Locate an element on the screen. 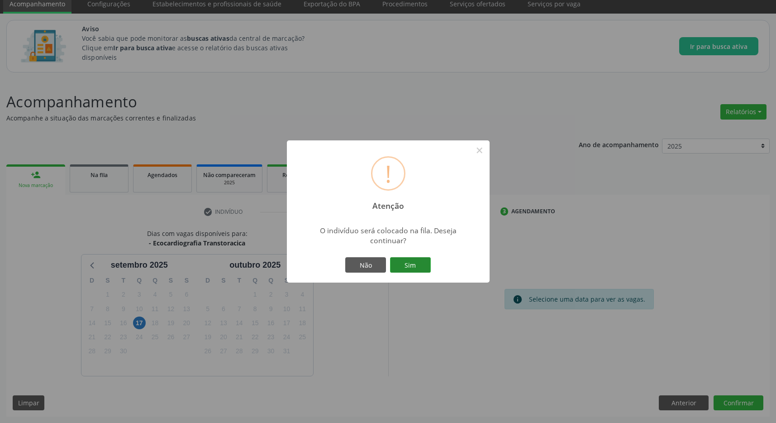 Image resolution: width=776 pixels, height=423 pixels. button: Close this dialog is located at coordinates (480, 150).